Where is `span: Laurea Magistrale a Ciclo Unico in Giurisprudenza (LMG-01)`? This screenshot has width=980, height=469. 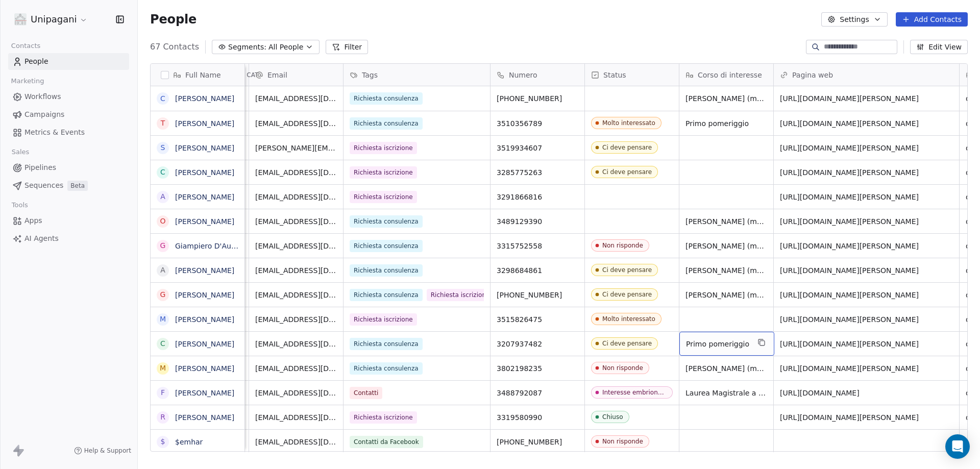 span: Laurea Magistrale a Ciclo Unico in Giurisprudenza (LMG-01) is located at coordinates (726, 393).